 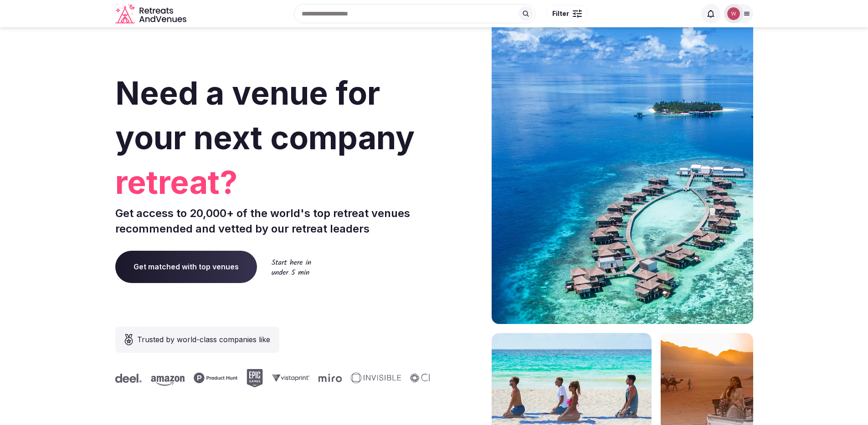 What do you see at coordinates (561, 14) in the screenshot?
I see `span: Filter` at bounding box center [561, 14].